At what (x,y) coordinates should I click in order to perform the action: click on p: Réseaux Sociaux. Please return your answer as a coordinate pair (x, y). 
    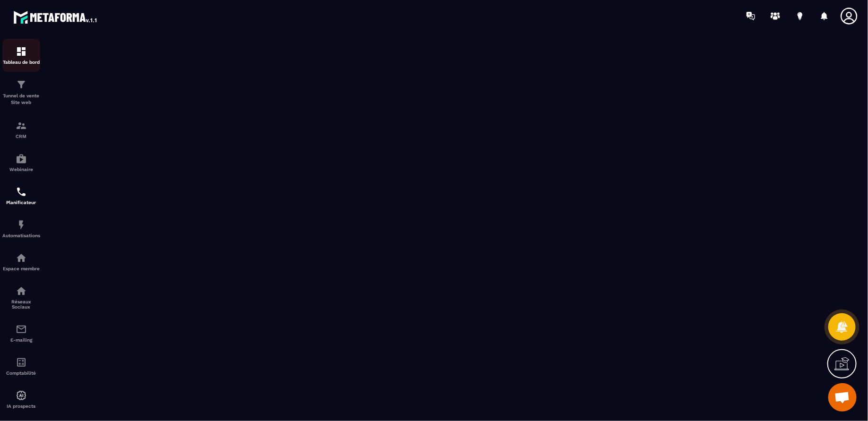
    Looking at the image, I should click on (21, 304).